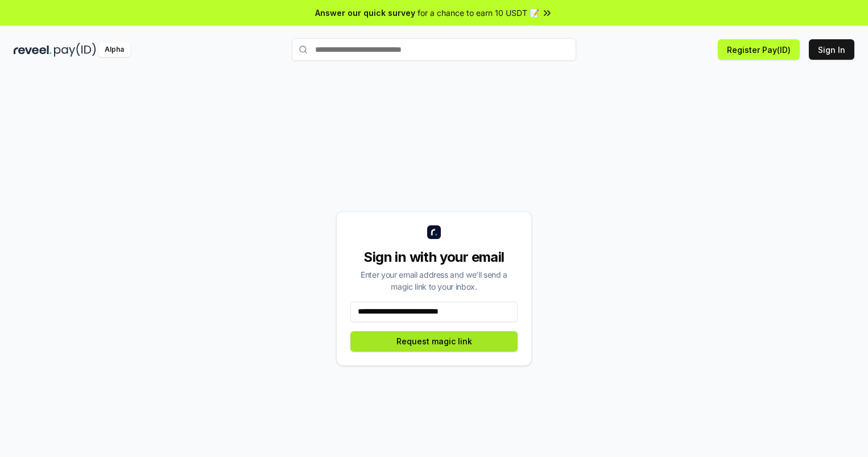 This screenshot has height=457, width=868. I want to click on button: Sign In, so click(831, 49).